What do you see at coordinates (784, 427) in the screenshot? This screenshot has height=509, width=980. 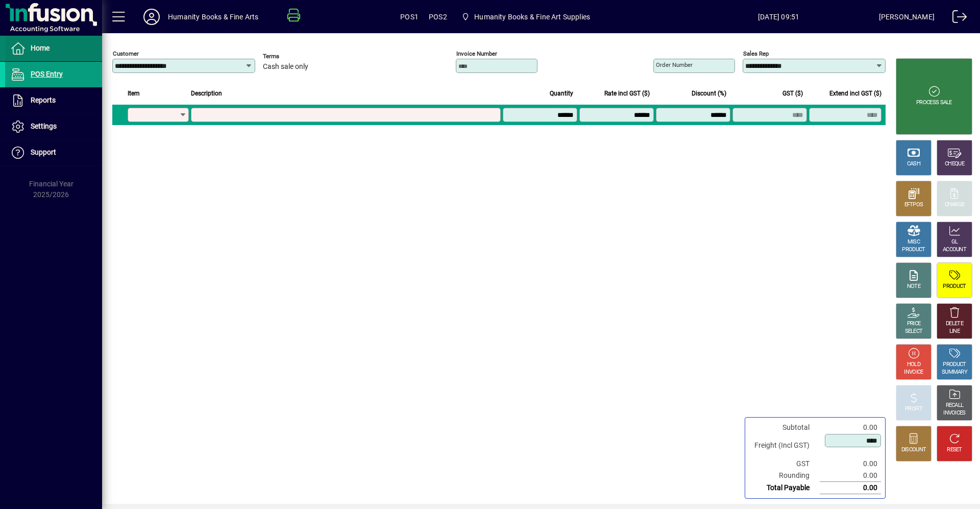 I see `td: Subtotal` at bounding box center [784, 427].